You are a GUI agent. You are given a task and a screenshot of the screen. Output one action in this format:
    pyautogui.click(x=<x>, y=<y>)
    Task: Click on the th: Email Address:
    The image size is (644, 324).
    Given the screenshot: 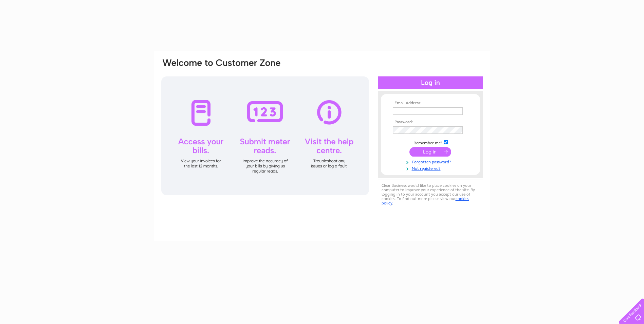 What is the action you would take?
    pyautogui.click(x=431, y=104)
    